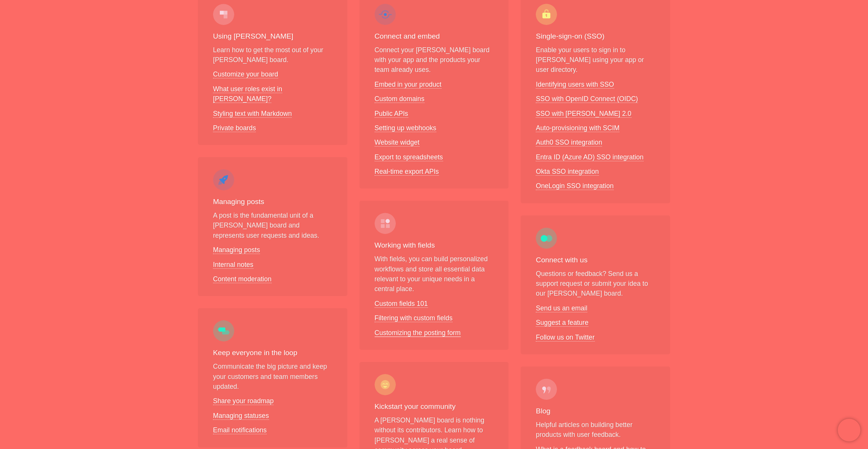 Image resolution: width=868 pixels, height=449 pixels. Describe the element at coordinates (397, 142) in the screenshot. I see `a: Website widget` at that location.